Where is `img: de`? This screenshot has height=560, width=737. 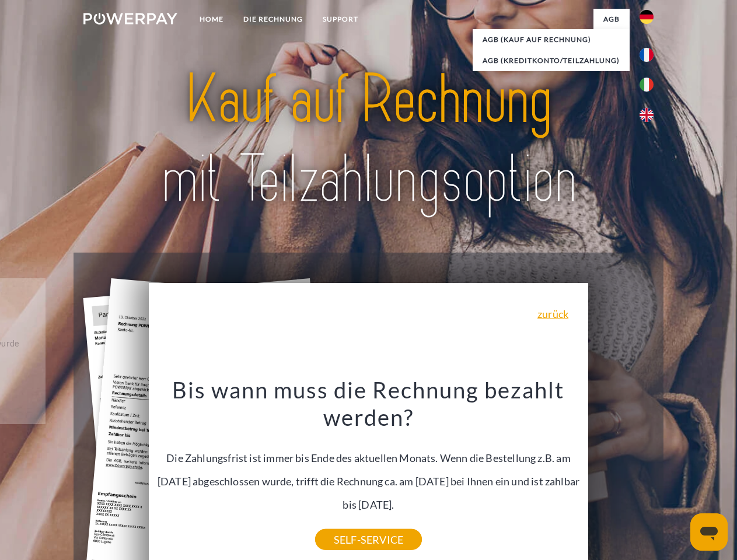
img: de is located at coordinates (647, 17).